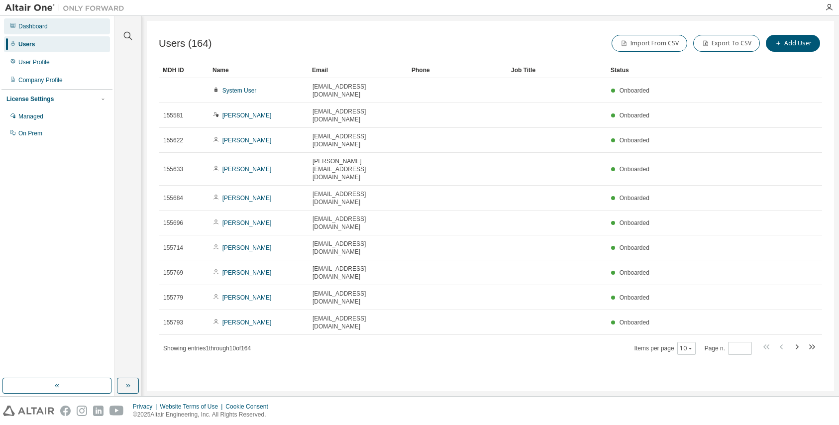  Describe the element at coordinates (26, 44) in the screenshot. I see `div: Users` at that location.